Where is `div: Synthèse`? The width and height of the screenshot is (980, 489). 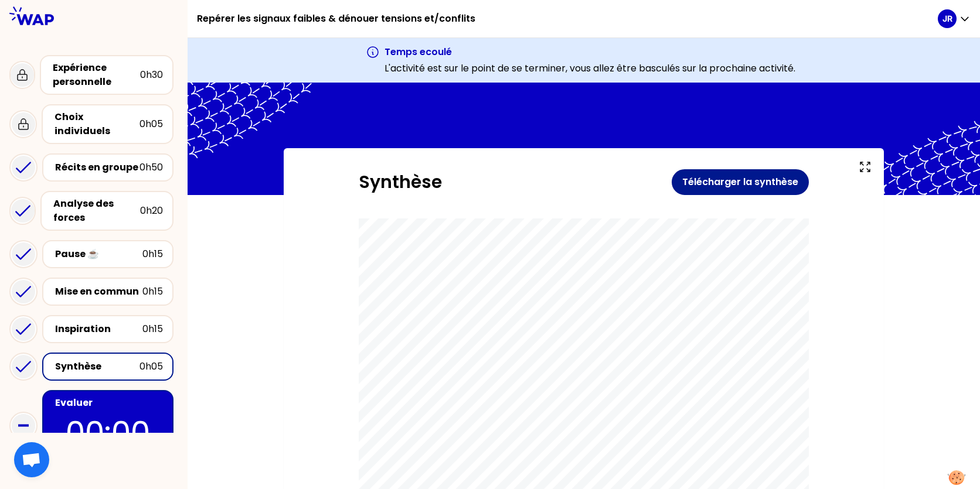
div: Synthèse is located at coordinates (97, 366).